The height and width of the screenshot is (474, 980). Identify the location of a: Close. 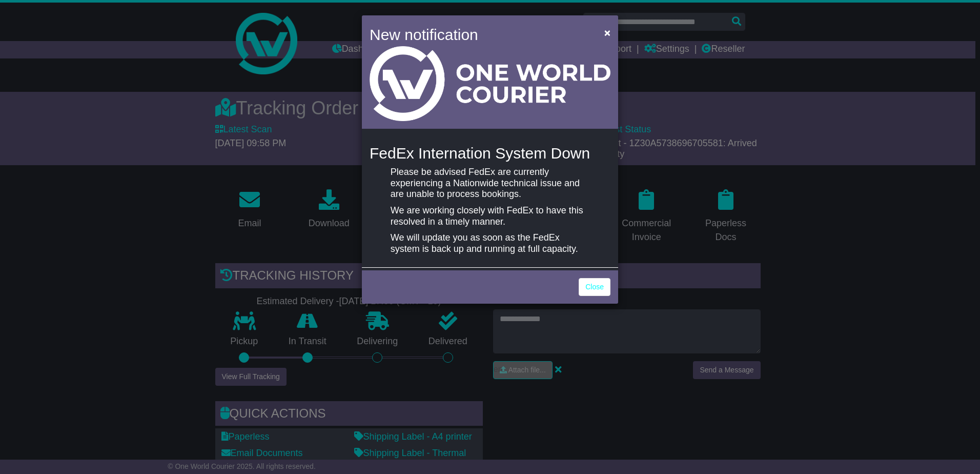
(595, 287).